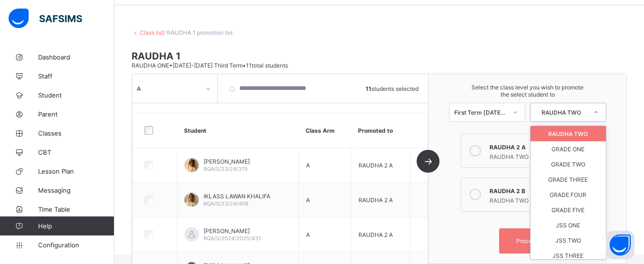  What do you see at coordinates (76, 226) in the screenshot?
I see `span: Help` at bounding box center [76, 226].